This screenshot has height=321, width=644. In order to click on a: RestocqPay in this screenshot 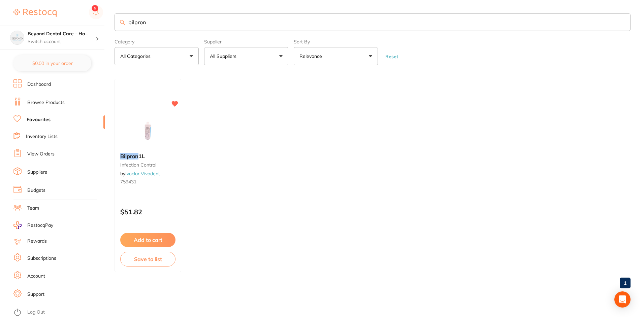, I will do `click(33, 225)`.